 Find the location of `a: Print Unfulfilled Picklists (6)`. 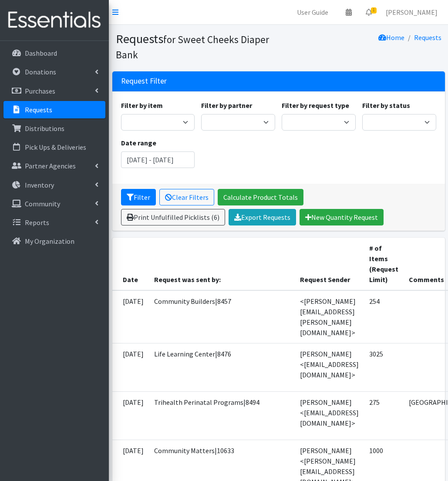

a: Print Unfulfilled Picklists (6) is located at coordinates (173, 217).